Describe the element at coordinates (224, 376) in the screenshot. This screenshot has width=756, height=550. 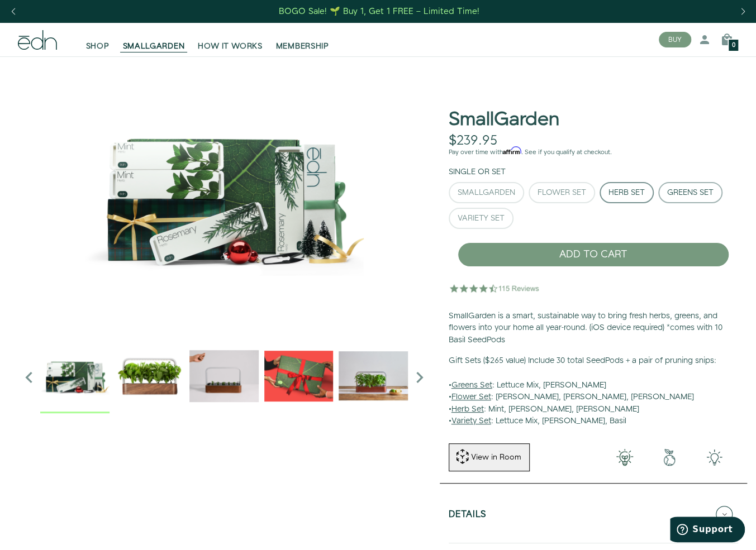
I see `img: edn-trim-basil.2021-09-07_14_55_24_1024x.gif` at that location.